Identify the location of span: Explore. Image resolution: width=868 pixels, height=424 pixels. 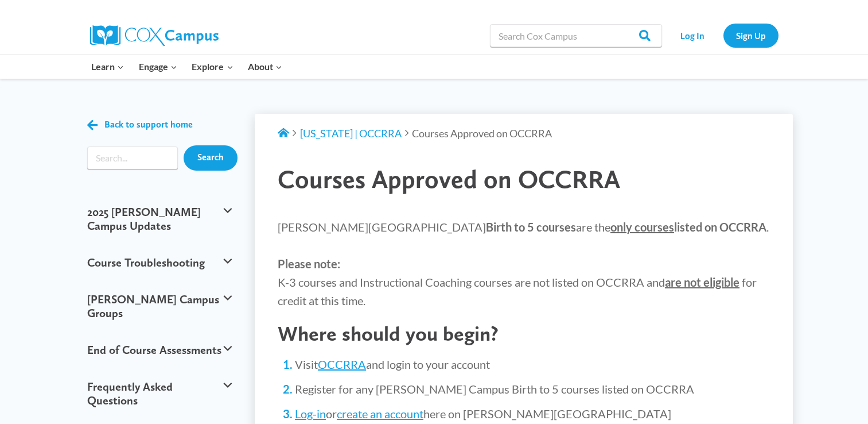
(212, 66).